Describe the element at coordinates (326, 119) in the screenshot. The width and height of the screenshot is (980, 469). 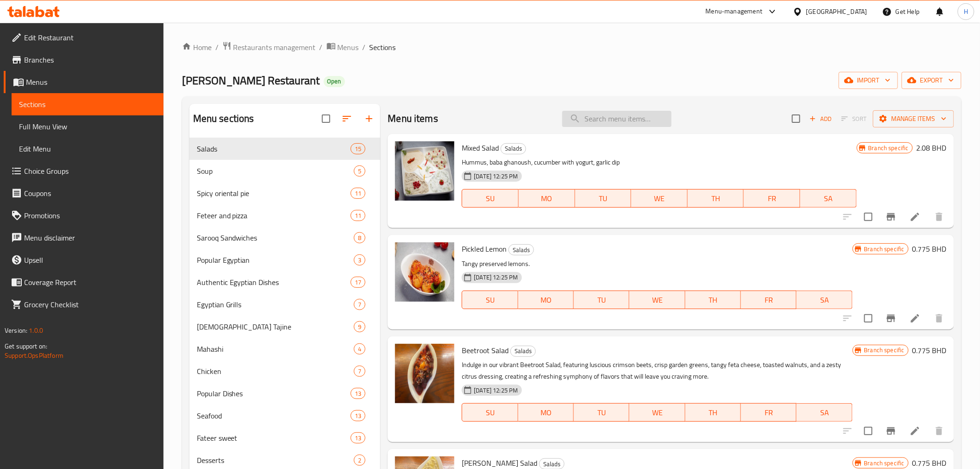
I see `span: Select all sections` at that location.